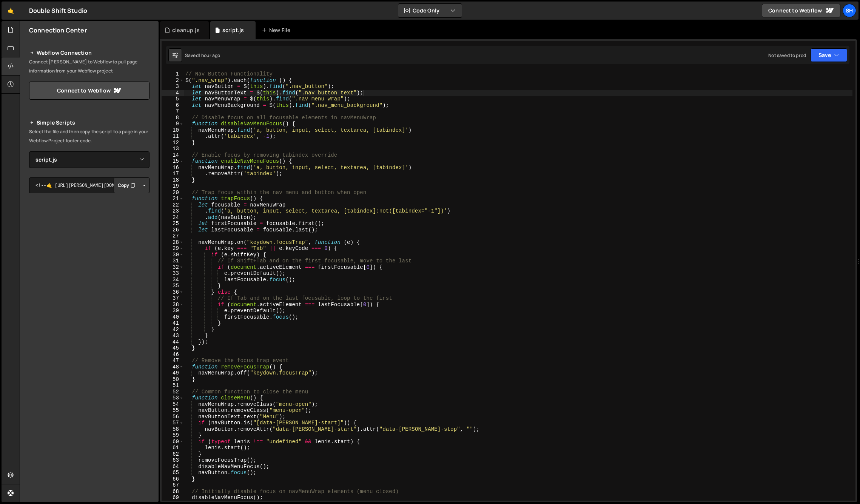 The width and height of the screenshot is (860, 504). I want to click on button: Save, so click(828, 55).